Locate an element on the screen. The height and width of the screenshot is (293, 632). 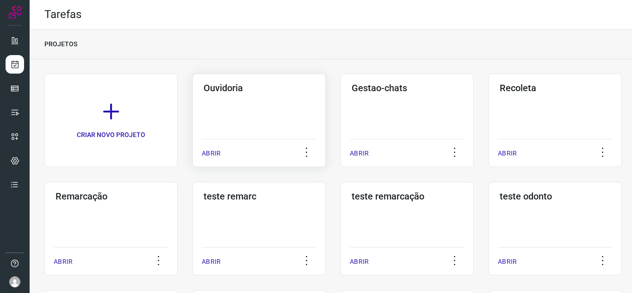
h2: Tarefas is located at coordinates (63, 14).